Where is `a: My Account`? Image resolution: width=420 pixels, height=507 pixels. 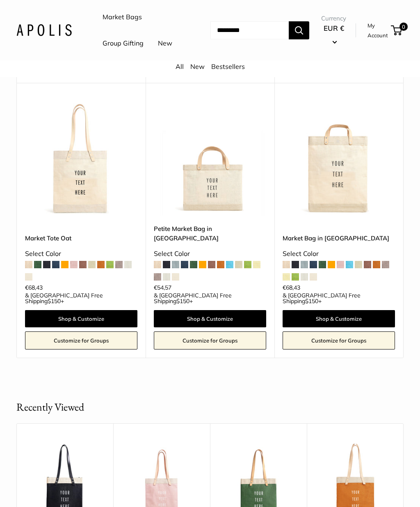 a: My Account is located at coordinates (377, 30).